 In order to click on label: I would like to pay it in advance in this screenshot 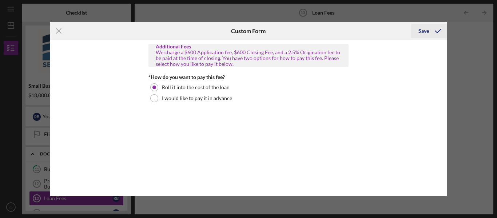, I will do `click(197, 98)`.